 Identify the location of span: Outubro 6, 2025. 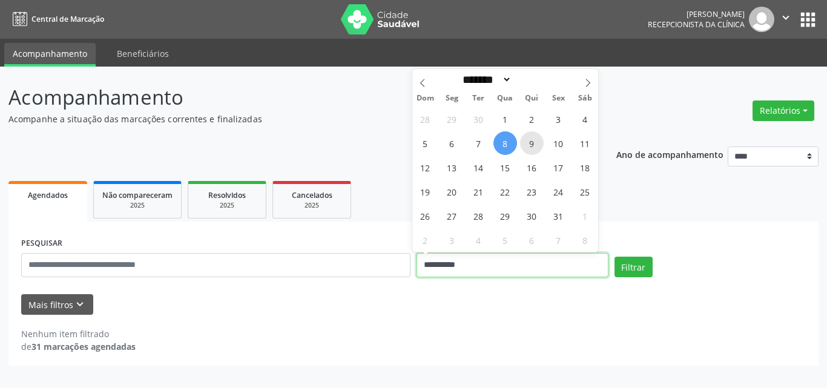
(452, 143).